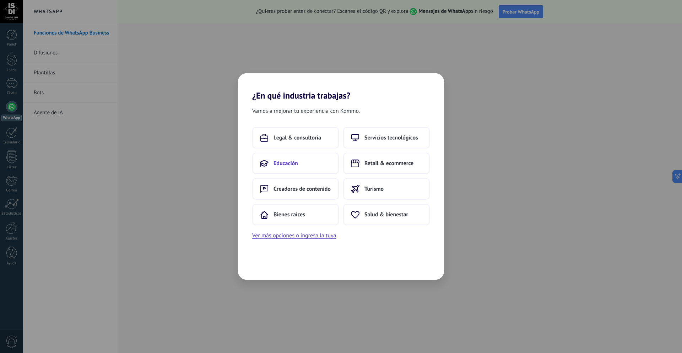 The height and width of the screenshot is (353, 682). I want to click on h2: ¿En qué industria trabajas?, so click(341, 87).